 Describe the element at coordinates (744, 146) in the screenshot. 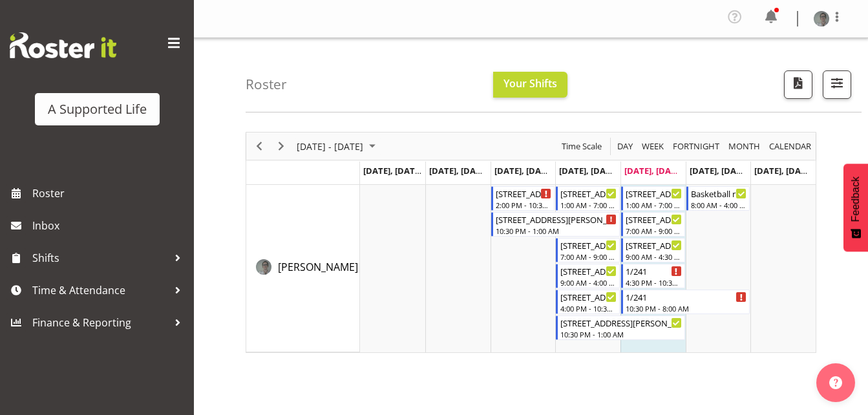

I see `span: Month` at that location.